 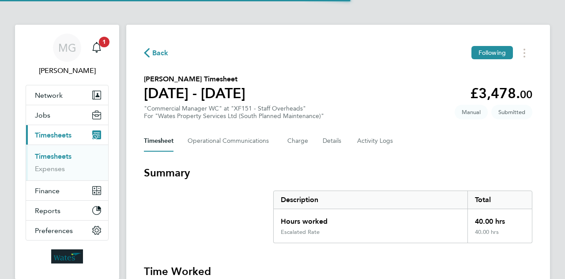 I want to click on div: Timesheets, so click(x=67, y=162).